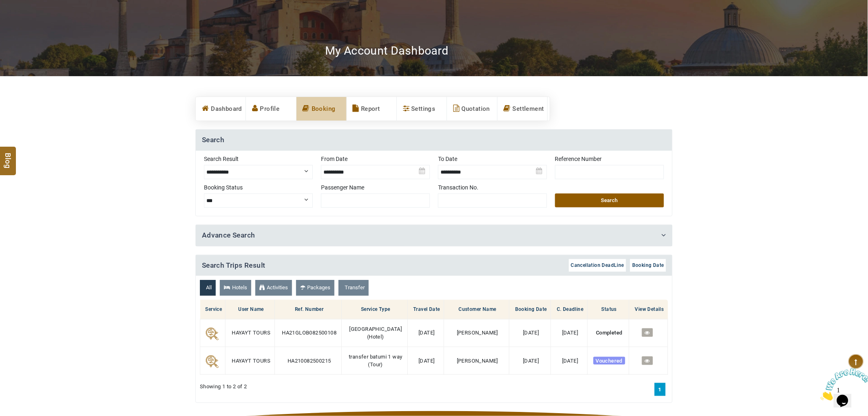 The image size is (868, 416). What do you see at coordinates (273, 288) in the screenshot?
I see `a: Activities` at bounding box center [273, 288].